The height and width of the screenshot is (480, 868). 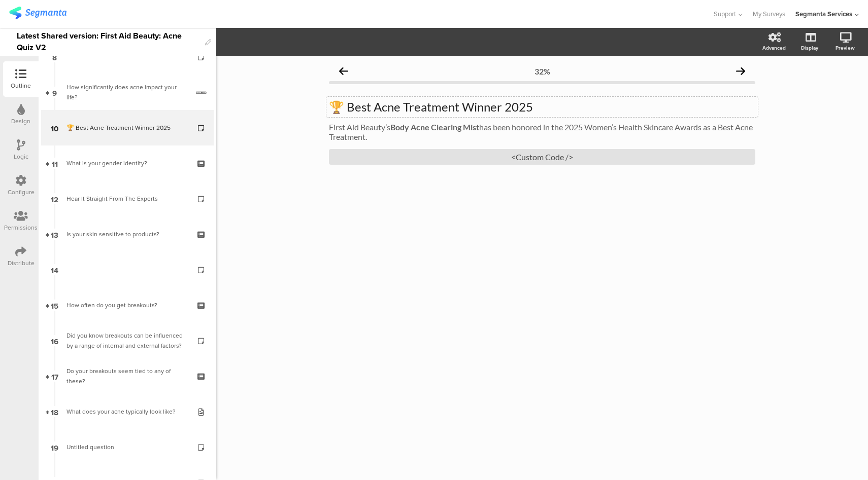 What do you see at coordinates (55, 163) in the screenshot?
I see `span: 11` at bounding box center [55, 163].